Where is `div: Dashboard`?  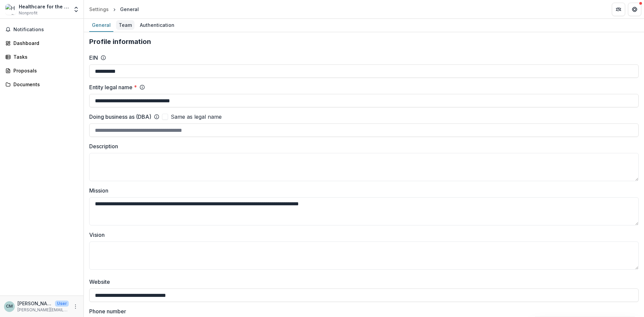 div: Dashboard is located at coordinates (44, 43).